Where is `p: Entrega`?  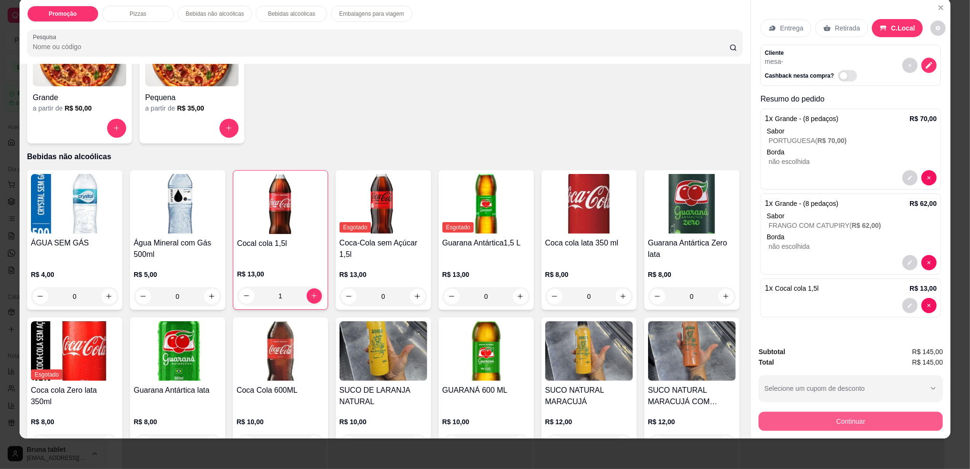 p: Entrega is located at coordinates (791, 28).